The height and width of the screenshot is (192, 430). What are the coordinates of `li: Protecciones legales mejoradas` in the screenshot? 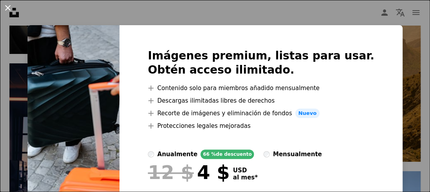 It's located at (261, 126).